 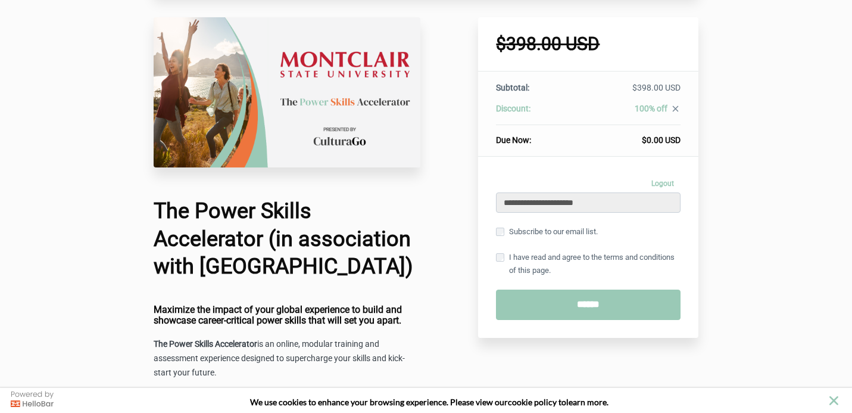 I want to click on td: $398.00 USD, so click(x=627, y=92).